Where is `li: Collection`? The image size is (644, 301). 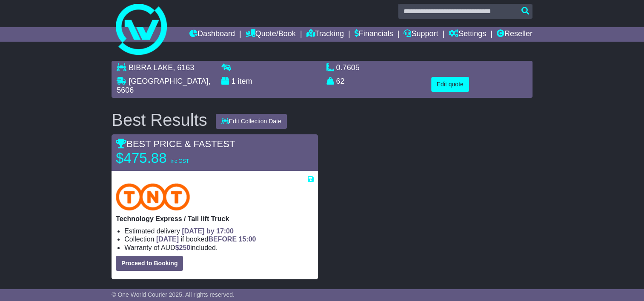 li: Collection is located at coordinates (219, 239).